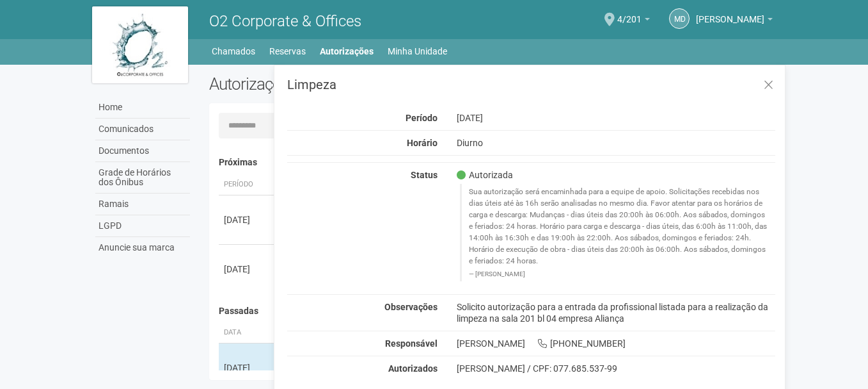 This screenshot has width=868, height=389. What do you see at coordinates (247, 332) in the screenshot?
I see `th: Data` at bounding box center [247, 332].